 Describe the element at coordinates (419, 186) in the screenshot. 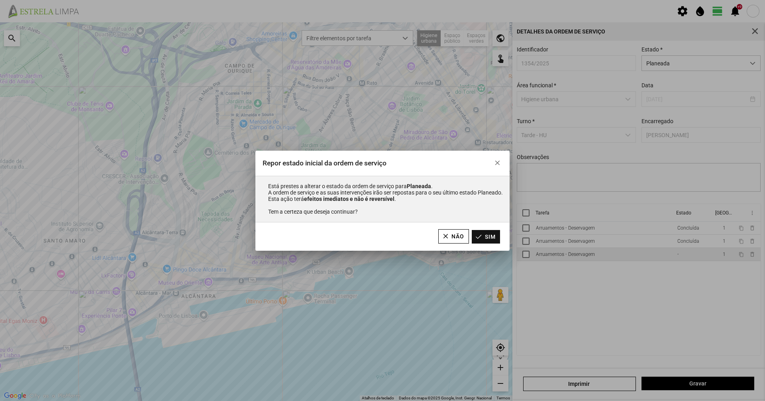

I see `b: Planeada` at that location.